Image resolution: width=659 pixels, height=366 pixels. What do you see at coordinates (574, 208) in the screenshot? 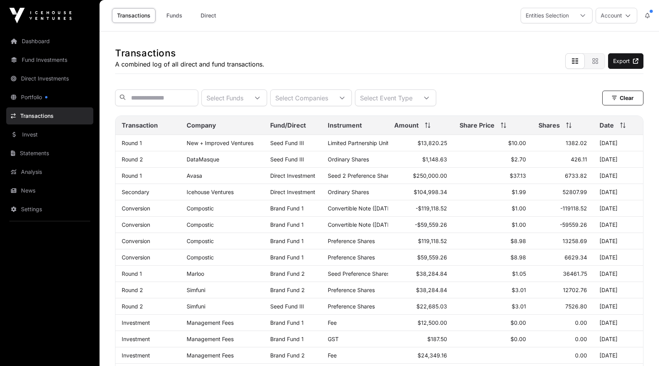
I see `span: -119118.52` at bounding box center [574, 208].